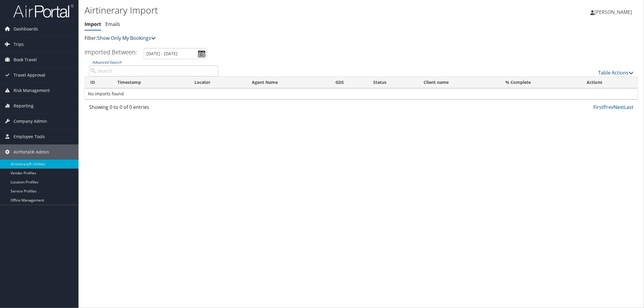 This screenshot has width=644, height=308. I want to click on span: Travel Approval, so click(29, 75).